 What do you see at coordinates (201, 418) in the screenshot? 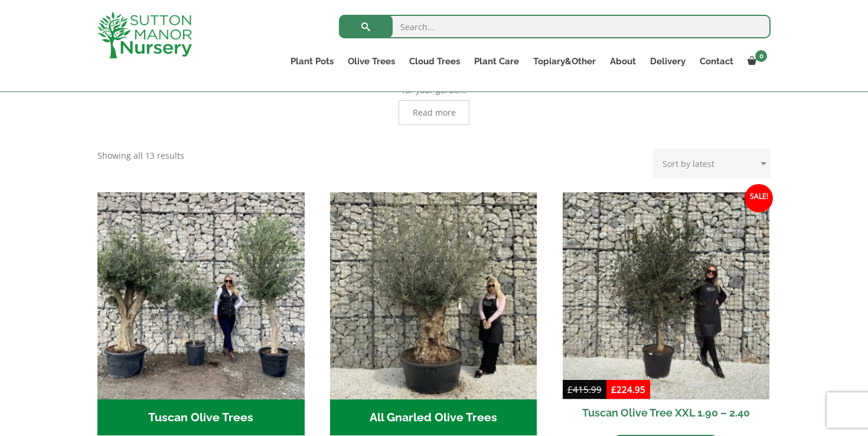
I see `h2: Tuscan Olive Trees` at bounding box center [201, 418].